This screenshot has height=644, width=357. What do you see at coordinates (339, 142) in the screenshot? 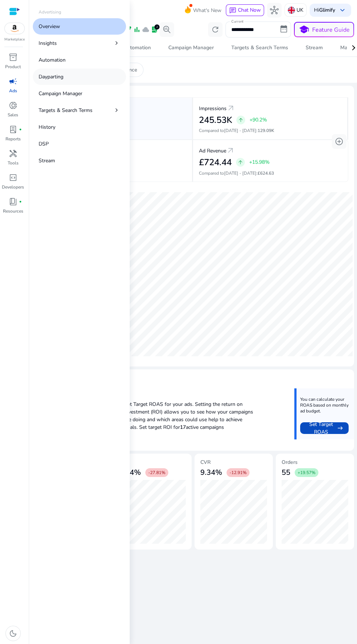
I see `span: add_circle` at bounding box center [339, 142].